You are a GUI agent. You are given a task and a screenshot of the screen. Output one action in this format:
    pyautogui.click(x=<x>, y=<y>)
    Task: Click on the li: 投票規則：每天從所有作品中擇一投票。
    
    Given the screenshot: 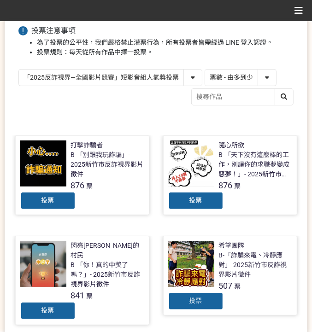 What is the action you would take?
    pyautogui.click(x=165, y=52)
    